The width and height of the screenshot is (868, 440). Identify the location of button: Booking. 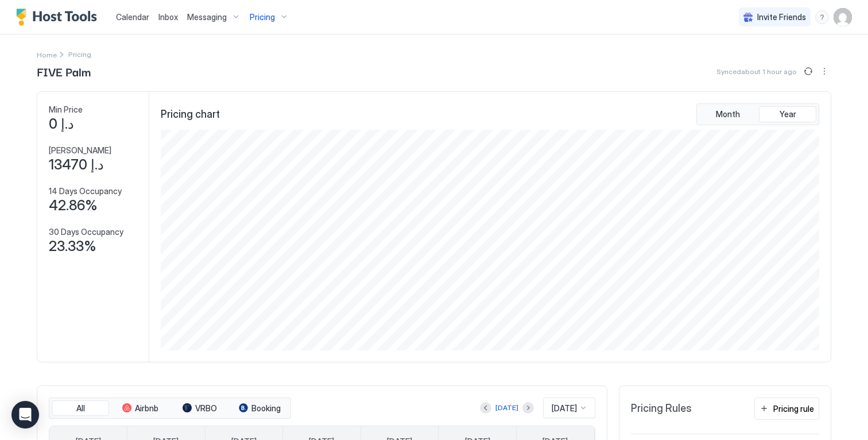
(260, 409).